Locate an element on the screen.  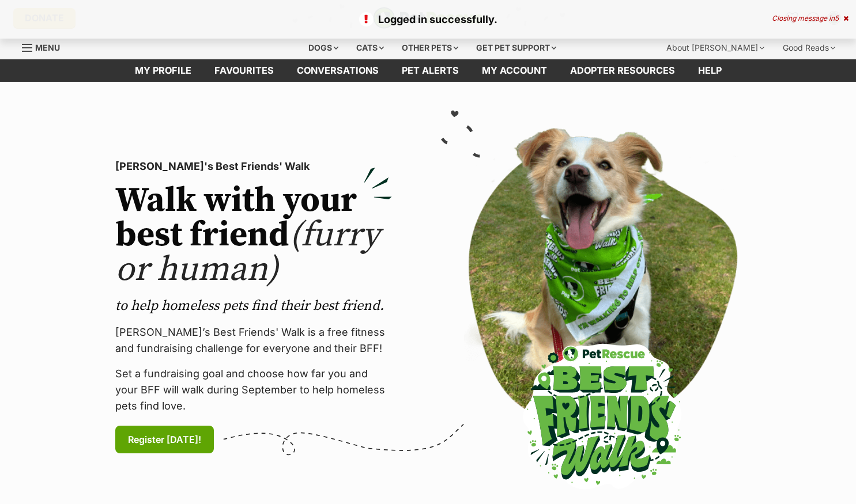
div: Cats is located at coordinates (370, 48).